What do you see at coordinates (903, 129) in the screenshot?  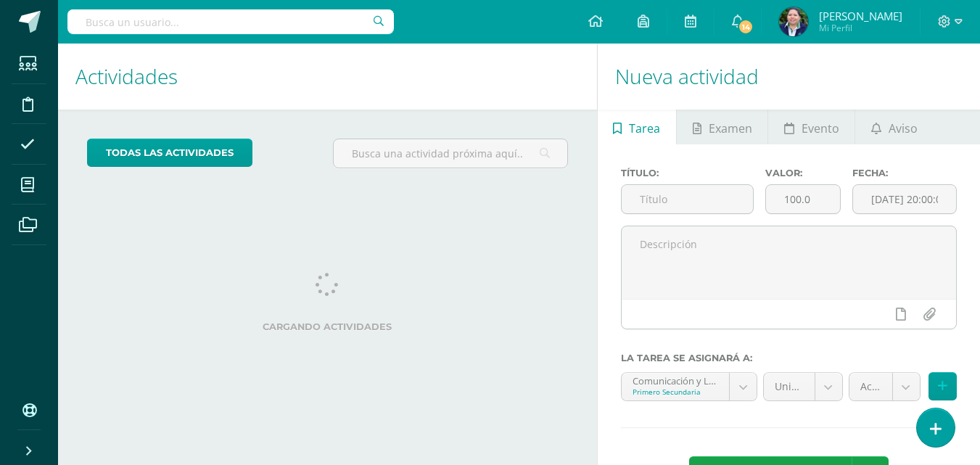 I see `span: Aviso` at bounding box center [903, 129].